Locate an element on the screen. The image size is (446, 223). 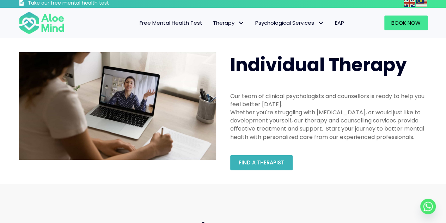
img: Aloe mind Logo is located at coordinates (42, 23).